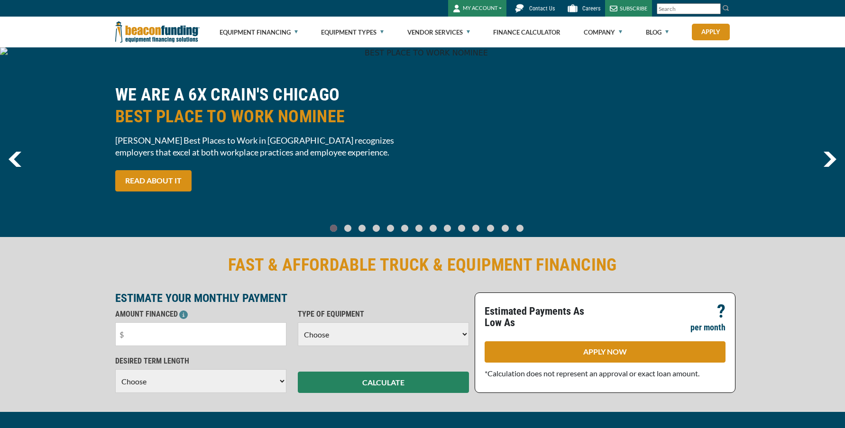 This screenshot has height=428, width=845. What do you see at coordinates (15, 159) in the screenshot?
I see `img: Left Navigator` at bounding box center [15, 159].